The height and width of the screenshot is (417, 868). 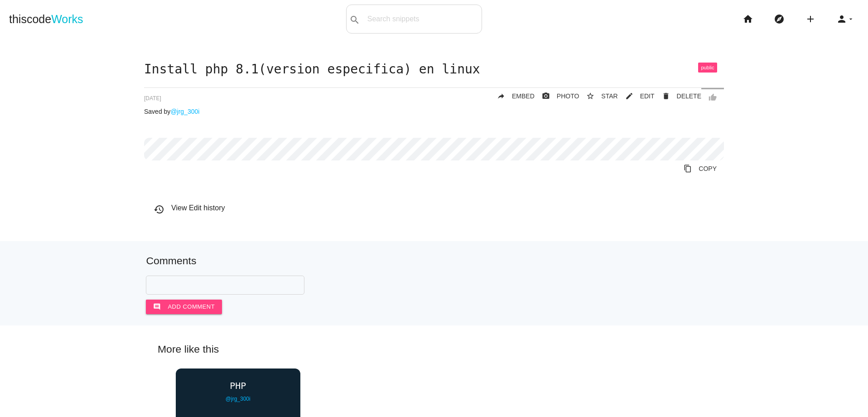 What do you see at coordinates (434, 70) in the screenshot?
I see `h1: Install php 8.1(version especifica) en linux` at bounding box center [434, 70].